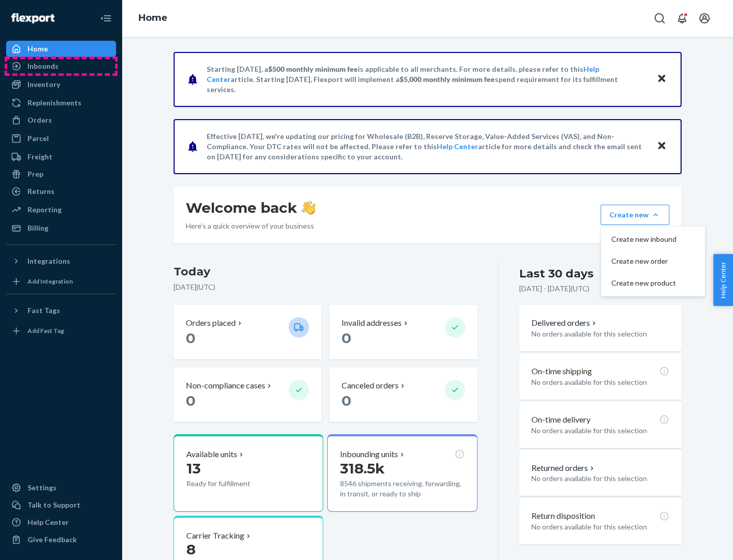 This screenshot has width=733, height=560. I want to click on a: Talk to Support, so click(61, 505).